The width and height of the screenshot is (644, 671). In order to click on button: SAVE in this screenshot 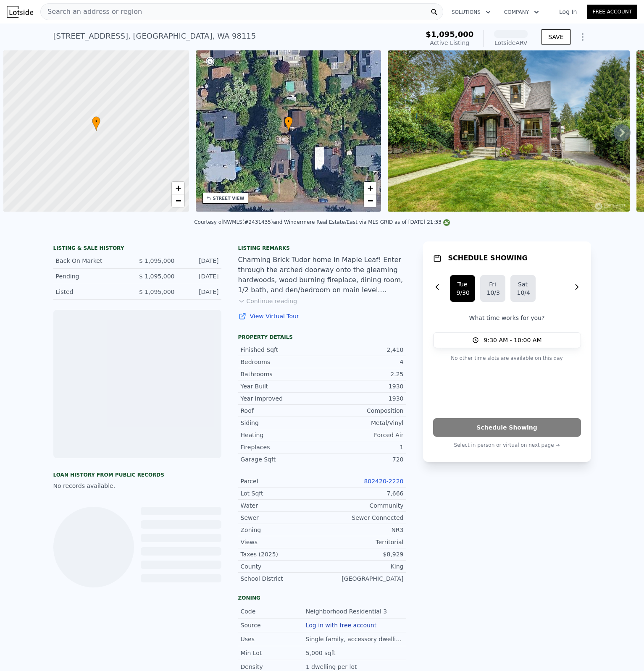, I will do `click(556, 37)`.